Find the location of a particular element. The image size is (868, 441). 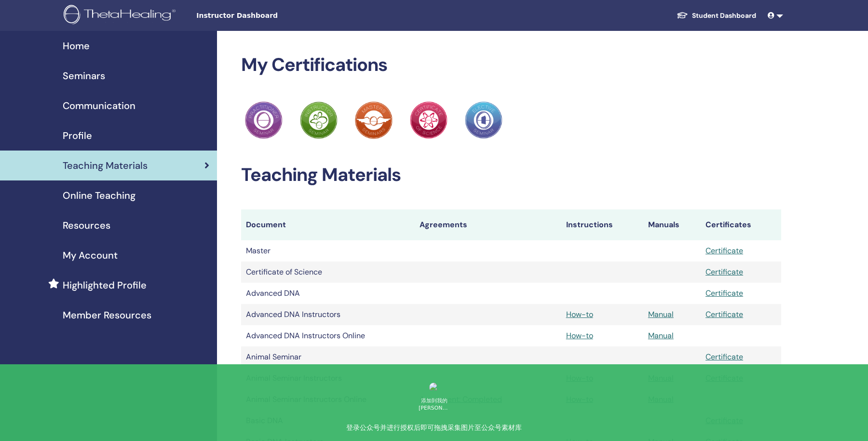

span: Home is located at coordinates (76, 46).